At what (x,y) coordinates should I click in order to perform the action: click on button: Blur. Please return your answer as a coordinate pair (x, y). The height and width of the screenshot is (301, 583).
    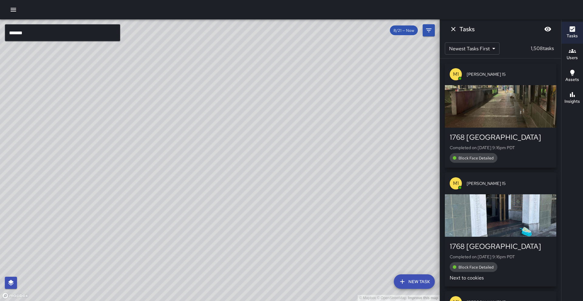
    Looking at the image, I should click on (547, 29).